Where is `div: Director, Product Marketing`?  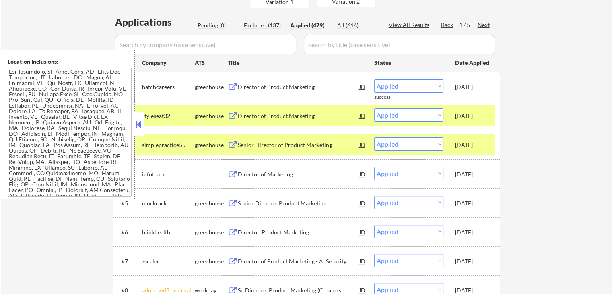
div: Director, Product Marketing is located at coordinates (298, 232).